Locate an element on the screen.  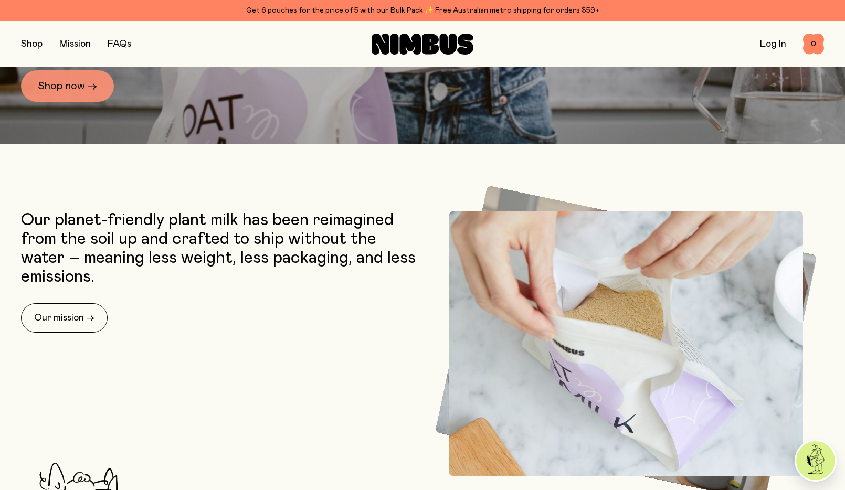
a: Our mission → is located at coordinates (64, 318).